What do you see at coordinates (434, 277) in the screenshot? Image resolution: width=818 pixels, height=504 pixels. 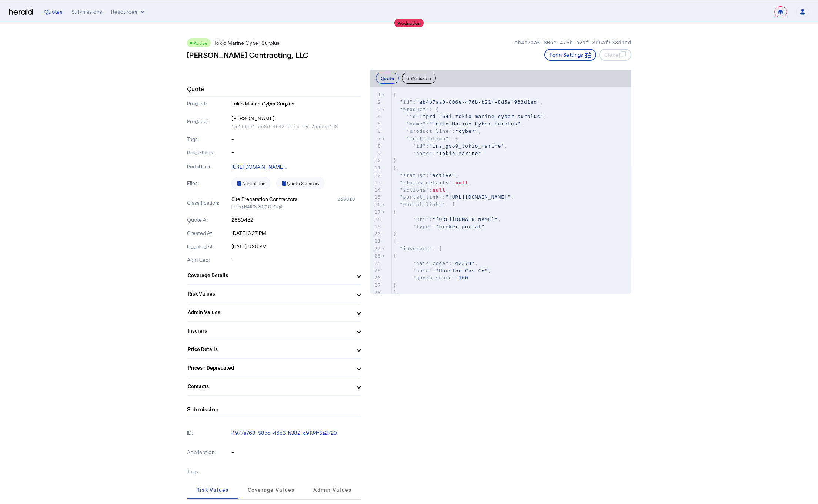 I see `span: "quota_share"` at bounding box center [434, 277].